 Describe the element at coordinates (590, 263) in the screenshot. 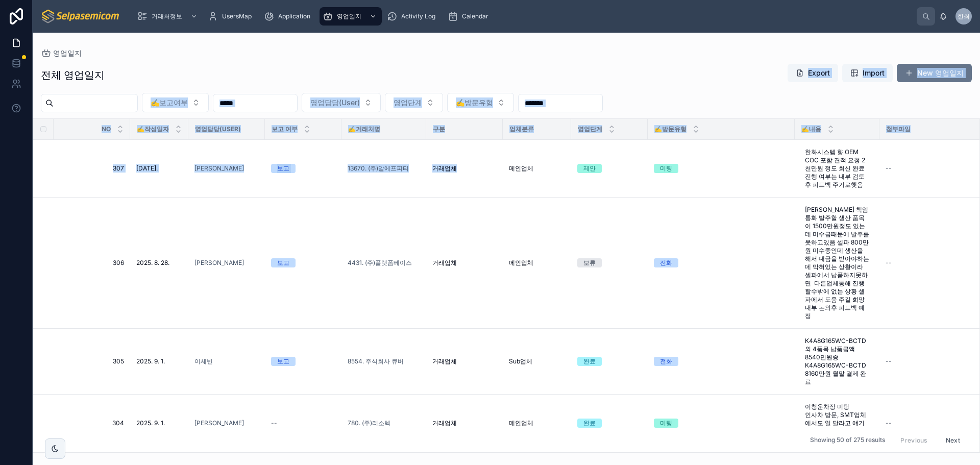

I see `div: 보류` at that location.